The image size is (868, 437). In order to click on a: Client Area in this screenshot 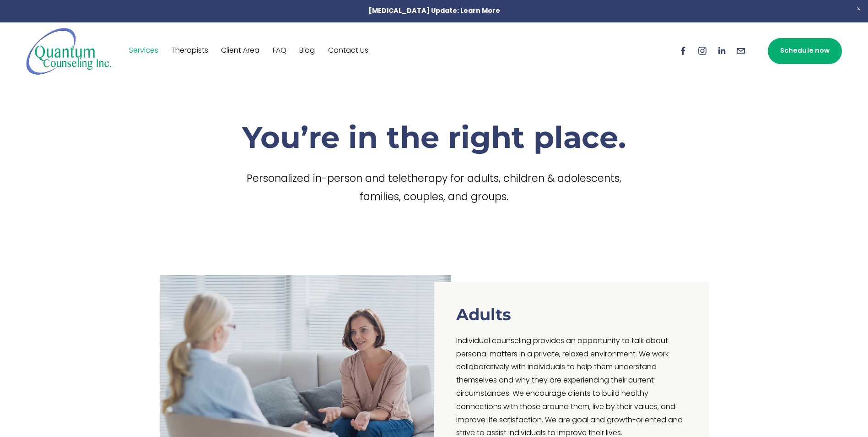, I will do `click(240, 51)`.